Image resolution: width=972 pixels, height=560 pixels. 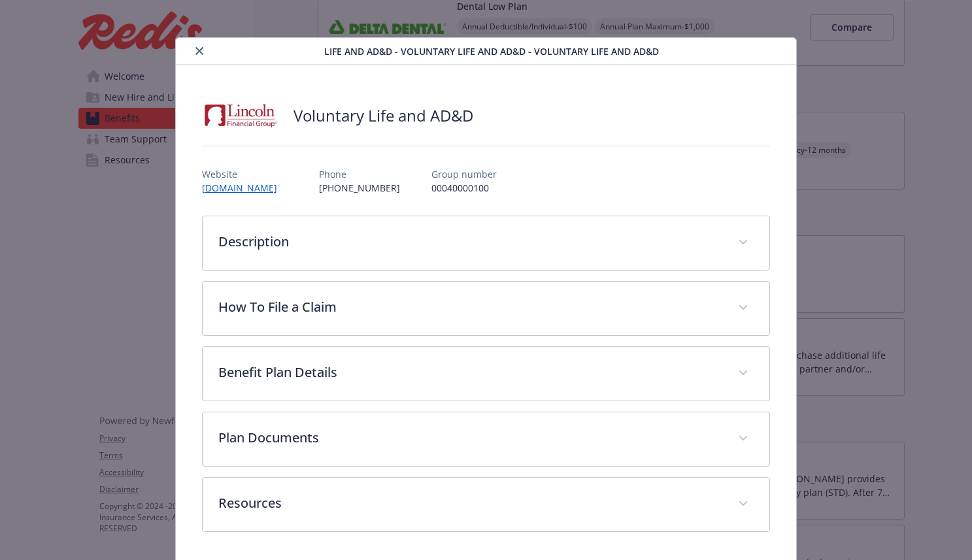 What do you see at coordinates (470, 503) in the screenshot?
I see `p: Resources` at bounding box center [470, 503].